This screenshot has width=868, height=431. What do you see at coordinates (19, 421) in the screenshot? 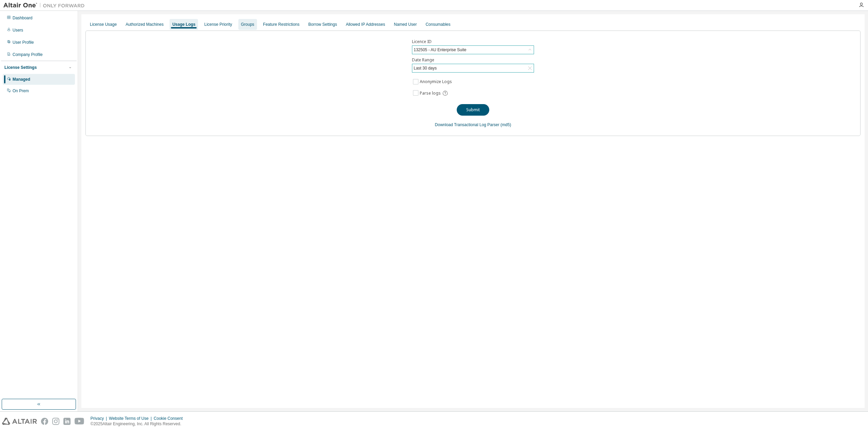
I see `img: altair_logo.svg` at bounding box center [19, 421].